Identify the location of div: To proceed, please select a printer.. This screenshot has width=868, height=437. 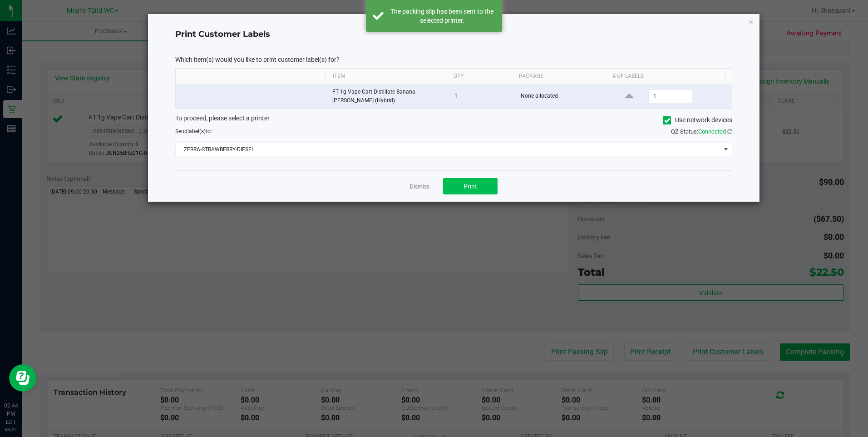
(453, 120).